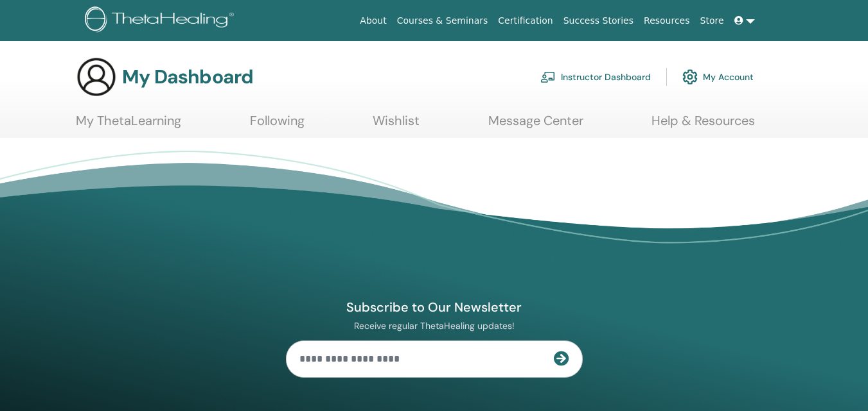  What do you see at coordinates (188, 77) in the screenshot?
I see `h3: My Dashboard` at bounding box center [188, 77].